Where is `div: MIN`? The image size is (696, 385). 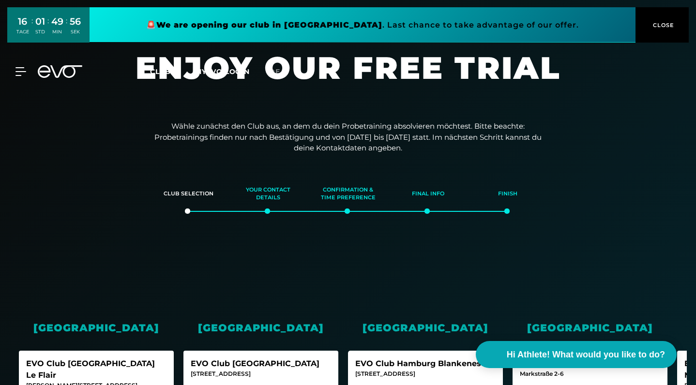
div: MIN is located at coordinates (57, 32).